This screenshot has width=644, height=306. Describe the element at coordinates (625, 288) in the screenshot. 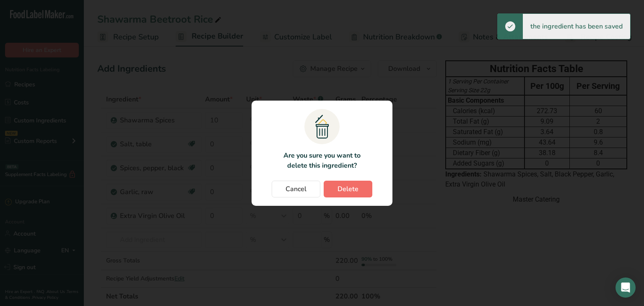

I see `div: Open Intercom Messenger` at that location.